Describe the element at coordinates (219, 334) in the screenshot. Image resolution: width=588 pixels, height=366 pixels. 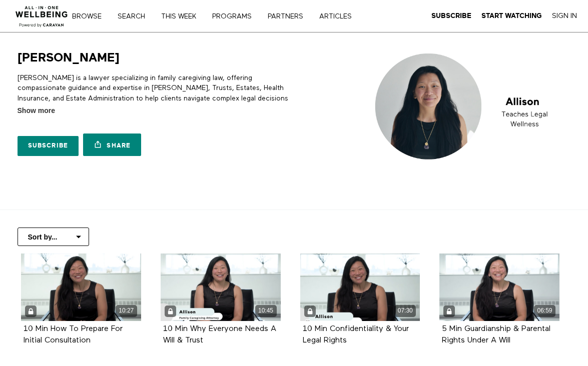
I see `strong: 10 Min Why Everyone Needs A Will & Trust` at that location.